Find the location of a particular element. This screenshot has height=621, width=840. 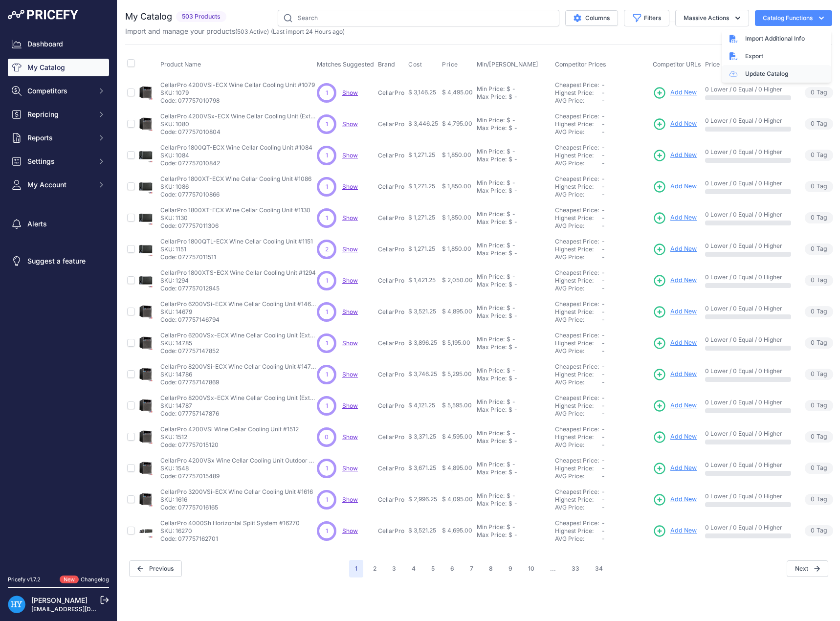

button: Cost is located at coordinates (415, 65).